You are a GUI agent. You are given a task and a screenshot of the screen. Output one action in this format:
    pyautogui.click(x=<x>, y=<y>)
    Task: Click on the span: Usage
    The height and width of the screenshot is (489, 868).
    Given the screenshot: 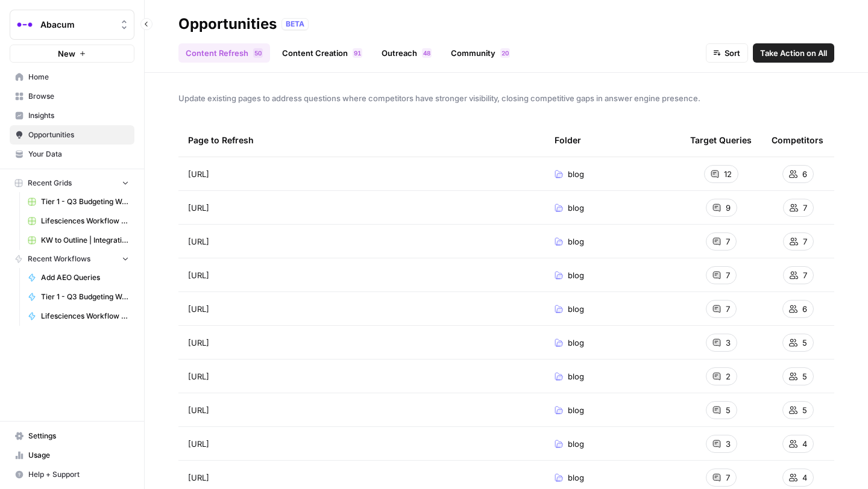 What is the action you would take?
    pyautogui.click(x=78, y=455)
    